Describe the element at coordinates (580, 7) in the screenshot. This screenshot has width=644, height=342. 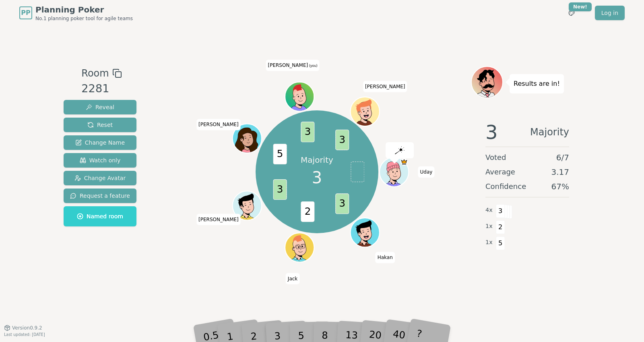
I see `div: New!` at that location.